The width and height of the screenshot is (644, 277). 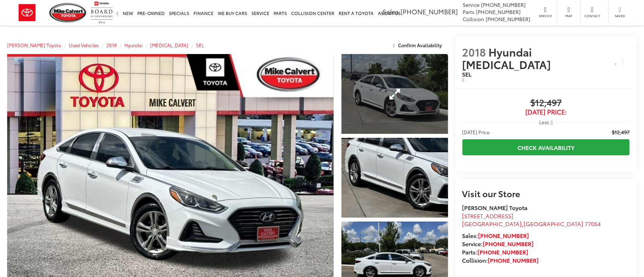 What do you see at coordinates (395, 94) in the screenshot?
I see `a: Expand Photo 1` at bounding box center [395, 94].